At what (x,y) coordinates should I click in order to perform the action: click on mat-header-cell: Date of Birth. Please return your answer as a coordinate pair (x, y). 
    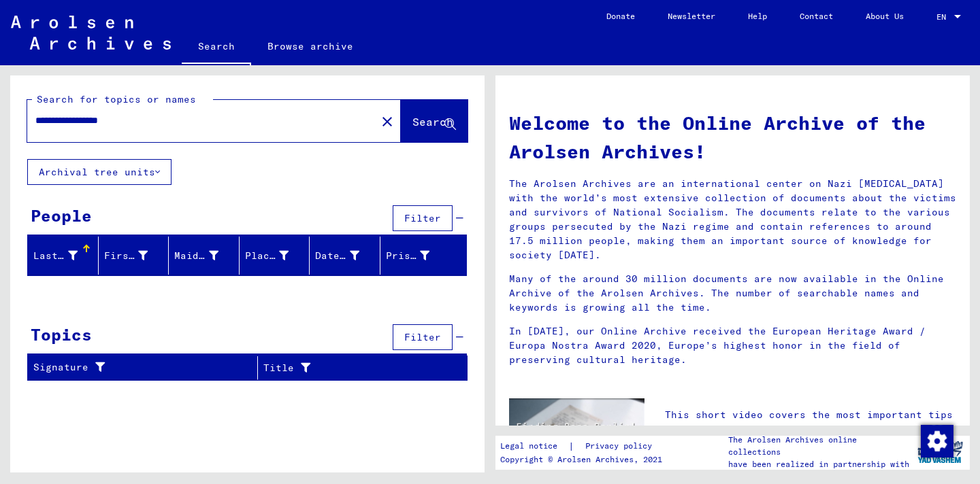
    Looking at the image, I should click on (345, 256).